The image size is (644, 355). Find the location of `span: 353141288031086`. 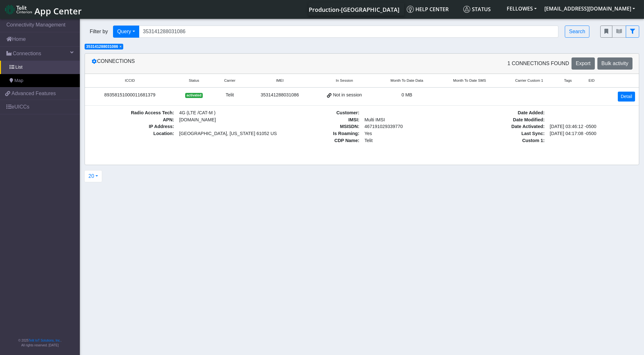

span: 353141288031086 is located at coordinates (102, 46).